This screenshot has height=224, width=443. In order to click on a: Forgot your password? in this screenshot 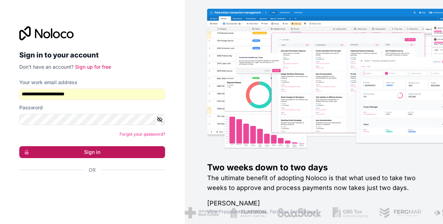, I will do `click(142, 134)`.